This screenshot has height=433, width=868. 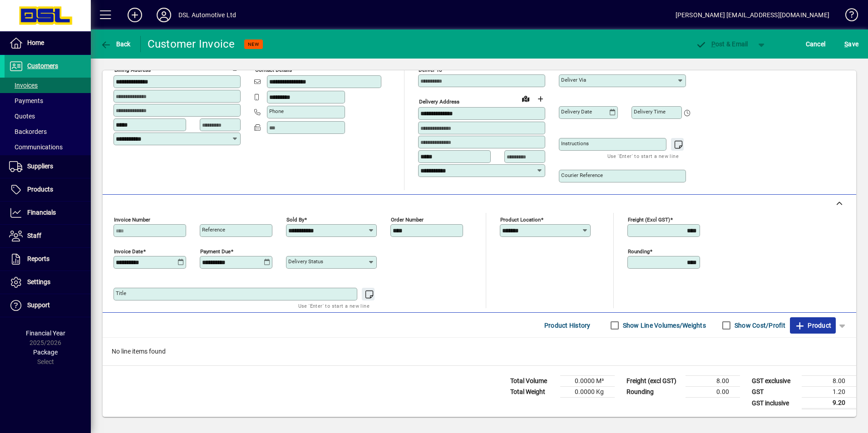 What do you see at coordinates (848, 16) in the screenshot?
I see `a: Knowledge Base` at bounding box center [848, 16].